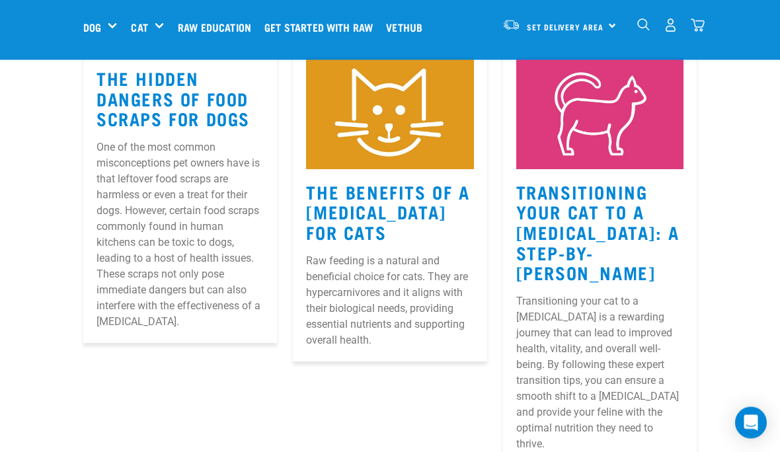  I want to click on a: Dog, so click(92, 27).